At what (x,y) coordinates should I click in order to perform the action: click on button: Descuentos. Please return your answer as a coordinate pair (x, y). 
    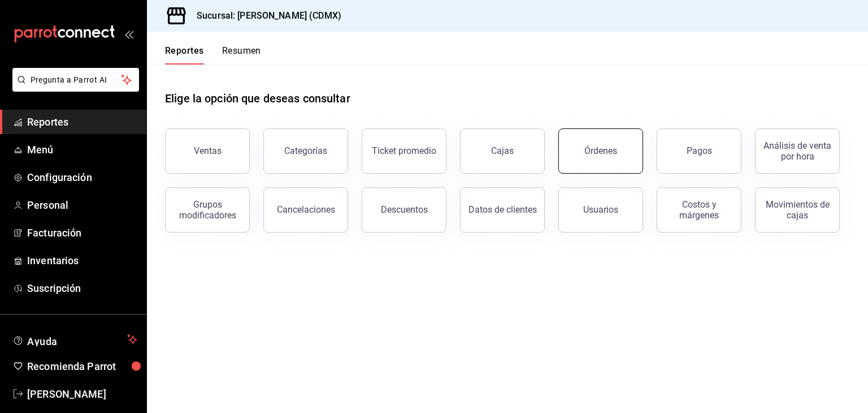
    Looking at the image, I should click on (404, 210).